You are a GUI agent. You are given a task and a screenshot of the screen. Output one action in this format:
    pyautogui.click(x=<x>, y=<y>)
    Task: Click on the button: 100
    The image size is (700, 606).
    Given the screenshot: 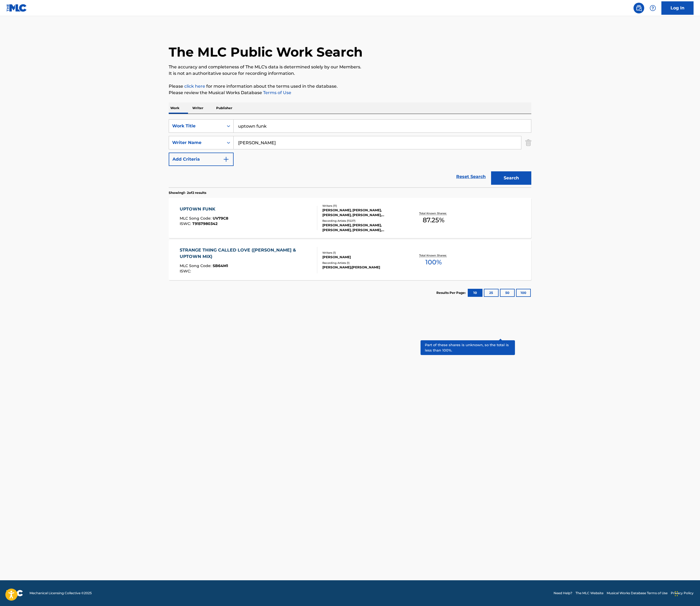 What is the action you would take?
    pyautogui.click(x=523, y=292)
    